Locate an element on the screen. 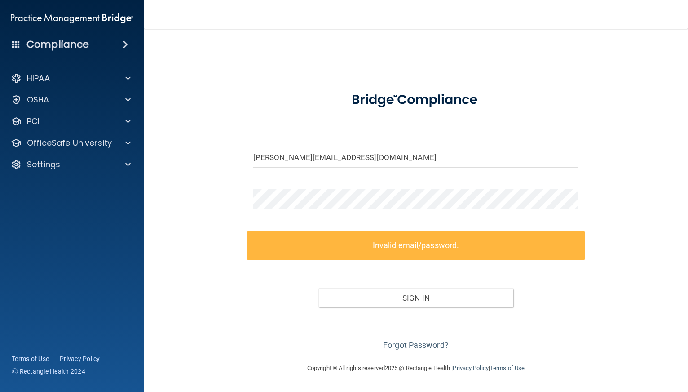 This screenshot has height=392, width=688. a: HIPAA is located at coordinates (71, 78).